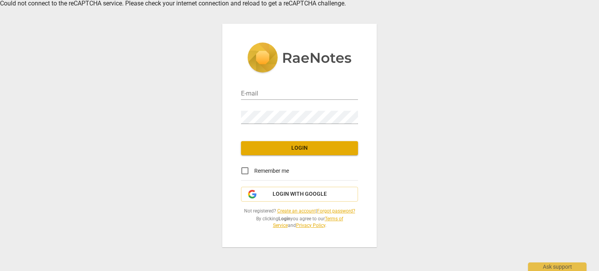  Describe the element at coordinates (300, 194) in the screenshot. I see `button: Login with Google` at that location.